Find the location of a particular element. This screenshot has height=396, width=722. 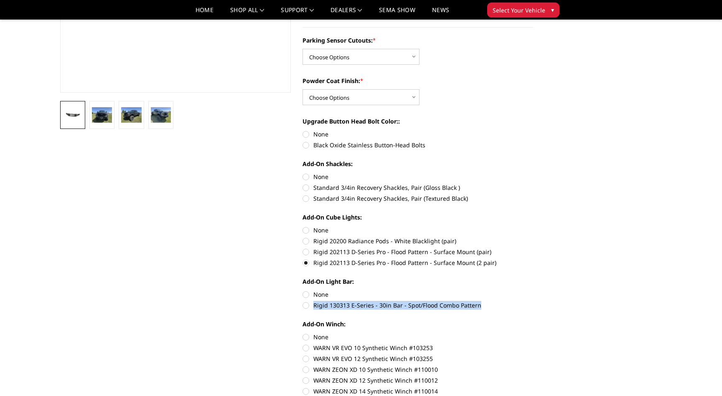

label: Upgrade Button Head Bolt Color:: is located at coordinates (418, 121).